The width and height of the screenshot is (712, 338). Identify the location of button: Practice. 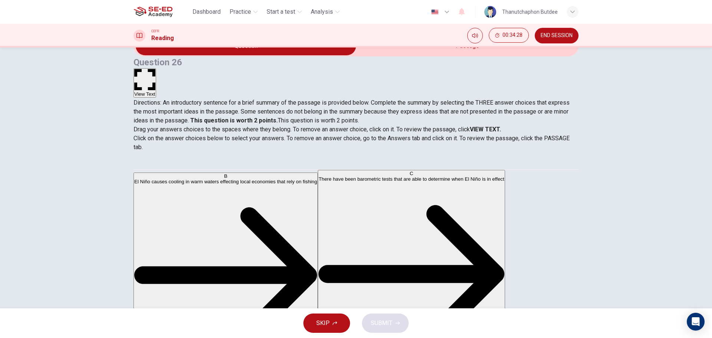
(244, 12).